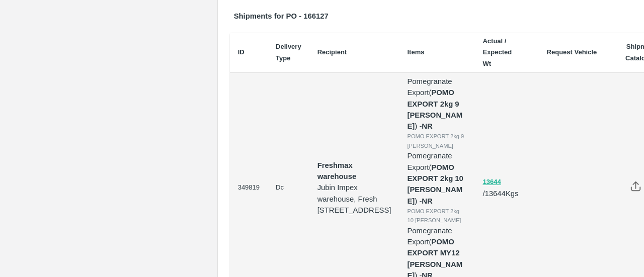 Image resolution: width=644 pixels, height=277 pixels. I want to click on strong: Freshmax warehouse, so click(337, 171).